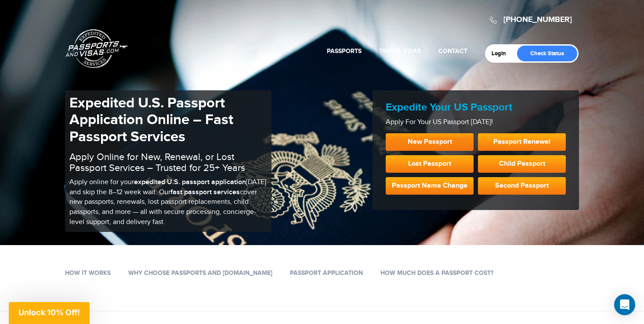 The image size is (644, 324). I want to click on h2: Expedite Your US Passport, so click(476, 108).